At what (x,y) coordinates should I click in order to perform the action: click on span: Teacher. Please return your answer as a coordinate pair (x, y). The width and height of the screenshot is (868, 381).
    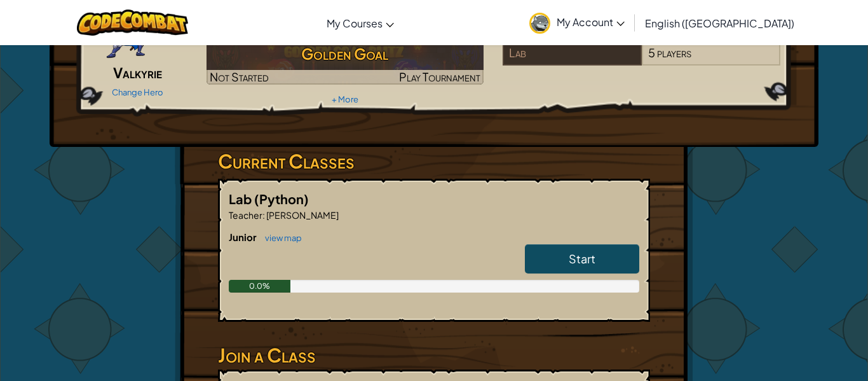
    Looking at the image, I should click on (246, 215).